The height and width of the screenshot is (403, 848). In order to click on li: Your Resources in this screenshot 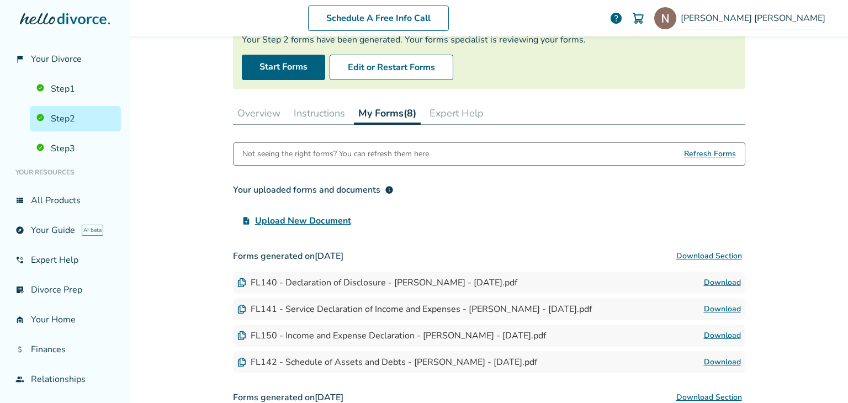, I will do `click(65, 172)`.